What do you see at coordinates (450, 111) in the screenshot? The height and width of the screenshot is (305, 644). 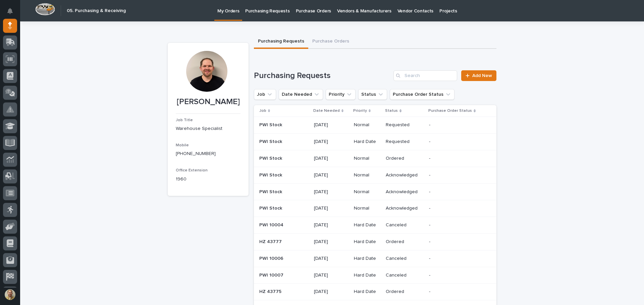 I see `p: Purchase Order Status` at bounding box center [450, 111].